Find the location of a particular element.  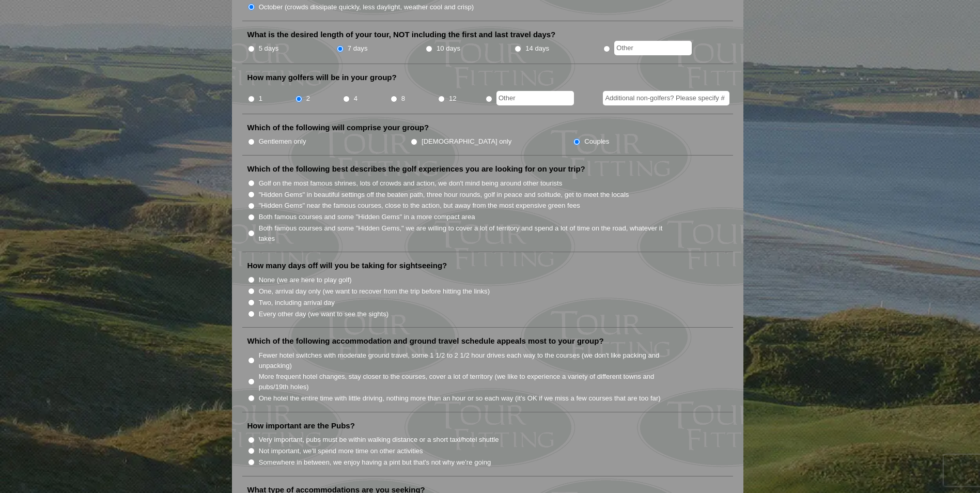

label: None (we are here to play golf) is located at coordinates (305, 280).